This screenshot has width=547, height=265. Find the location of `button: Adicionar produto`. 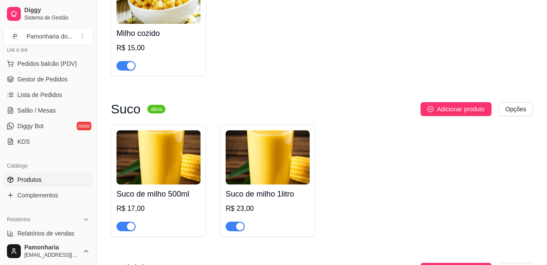

button: Adicionar produto is located at coordinates (456, 109).